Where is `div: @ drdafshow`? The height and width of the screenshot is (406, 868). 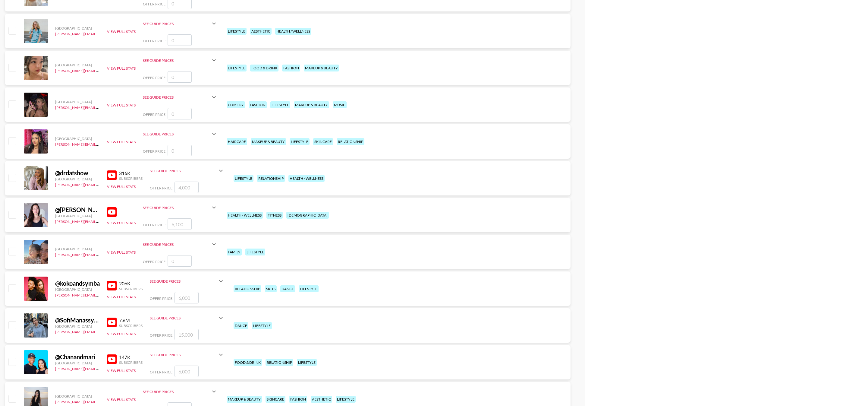
div: @ drdafshow is located at coordinates (77, 173).